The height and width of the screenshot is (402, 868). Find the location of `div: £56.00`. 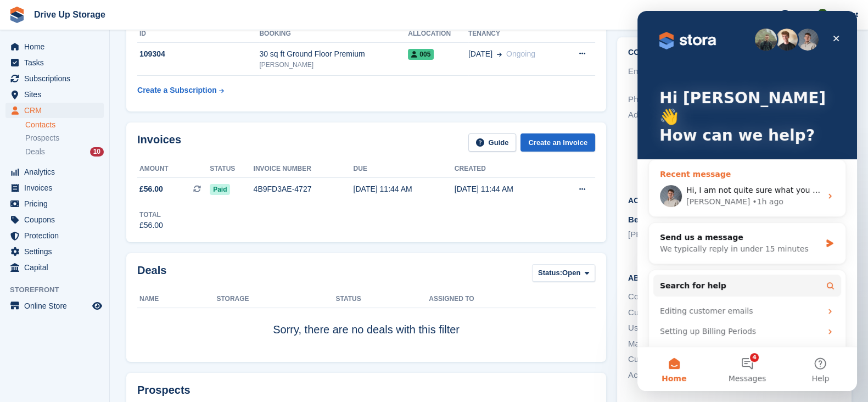

div: £56.00 is located at coordinates (151, 225).